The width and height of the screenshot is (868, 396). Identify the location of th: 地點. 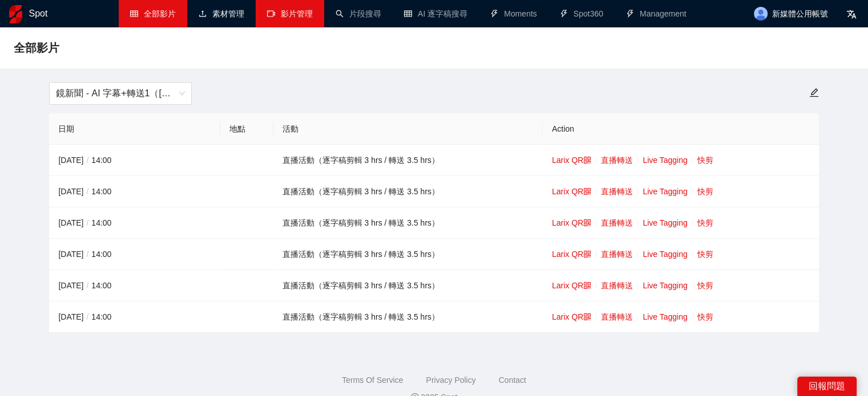
(246, 129).